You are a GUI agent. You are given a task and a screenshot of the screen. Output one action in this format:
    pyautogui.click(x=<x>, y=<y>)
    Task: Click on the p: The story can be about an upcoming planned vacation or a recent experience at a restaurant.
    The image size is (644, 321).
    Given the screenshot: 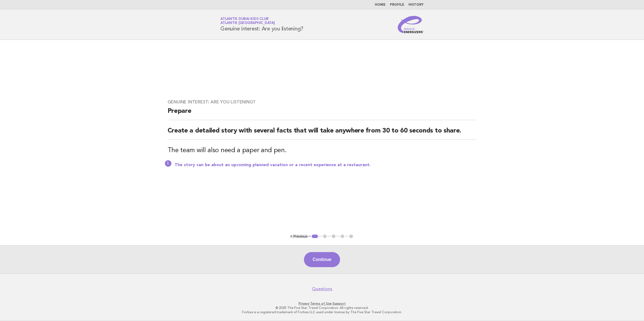 What is the action you would take?
    pyautogui.click(x=326, y=165)
    